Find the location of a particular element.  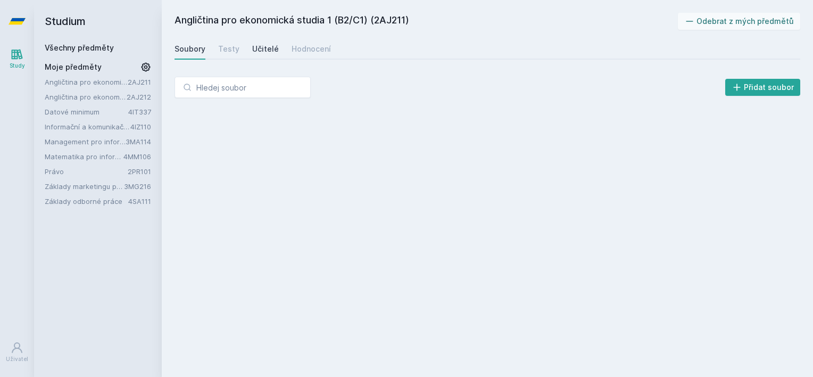

a: Testy is located at coordinates (229, 49).